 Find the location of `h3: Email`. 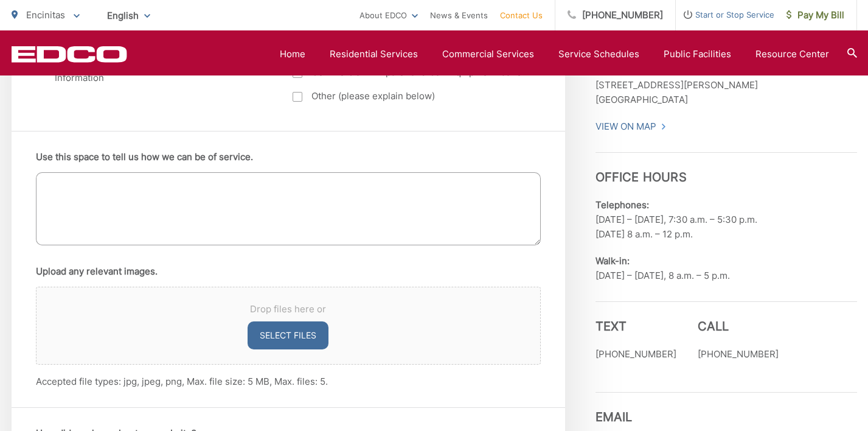

h3: Email is located at coordinates (726, 408).